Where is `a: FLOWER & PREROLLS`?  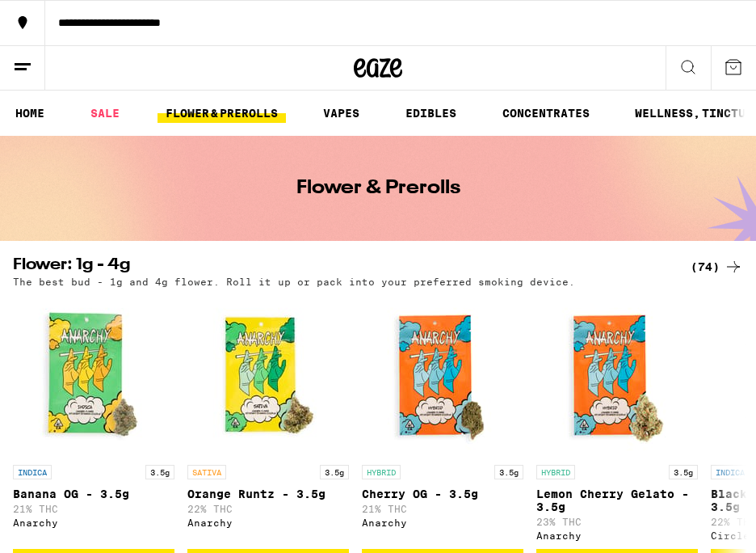 a: FLOWER & PREROLLS is located at coordinates (221, 113).